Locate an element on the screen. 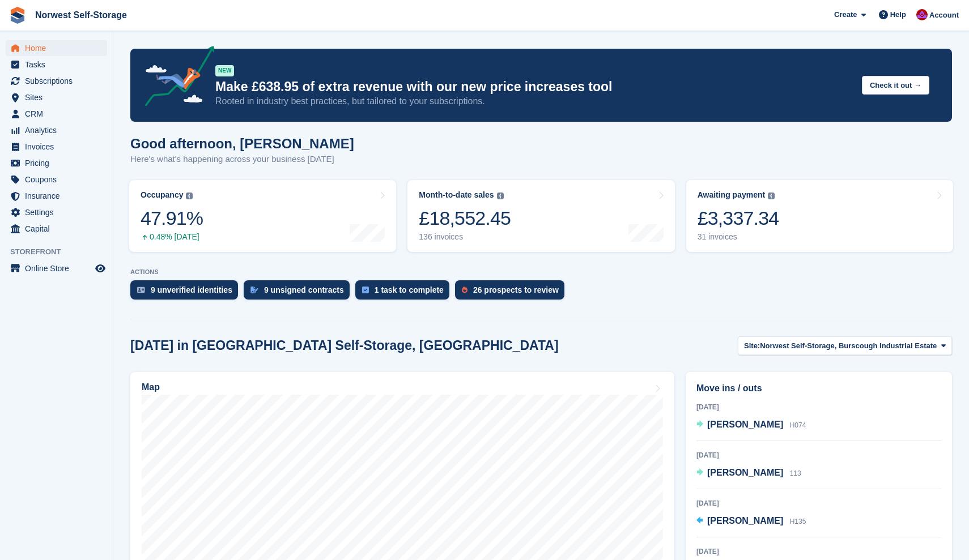 Image resolution: width=969 pixels, height=560 pixels. a: 1 task to complete is located at coordinates (405, 293).